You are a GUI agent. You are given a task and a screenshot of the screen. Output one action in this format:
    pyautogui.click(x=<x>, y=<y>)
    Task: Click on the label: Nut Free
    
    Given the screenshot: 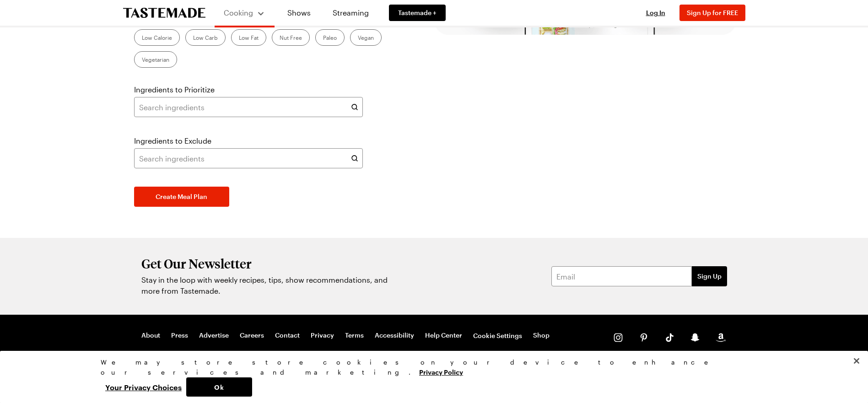 What is the action you would take?
    pyautogui.click(x=291, y=38)
    